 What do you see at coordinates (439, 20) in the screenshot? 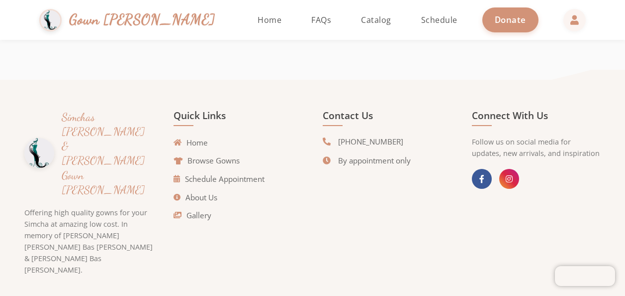
I see `span: Schedule` at bounding box center [439, 20].